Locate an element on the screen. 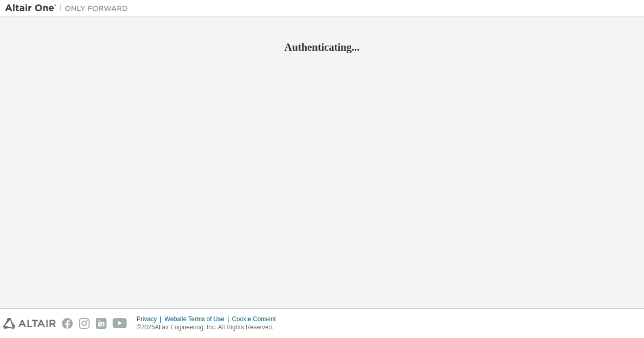 The image size is (644, 338). img: youtube.svg is located at coordinates (120, 323).